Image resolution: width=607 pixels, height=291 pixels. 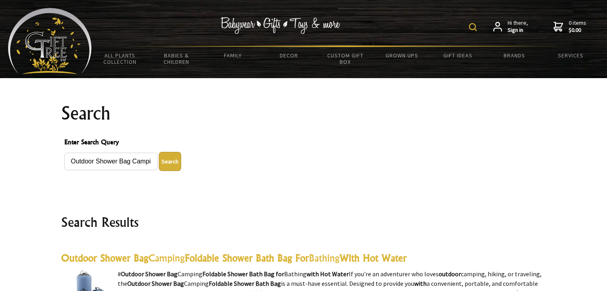 I want to click on h2: Search Results, so click(x=304, y=222).